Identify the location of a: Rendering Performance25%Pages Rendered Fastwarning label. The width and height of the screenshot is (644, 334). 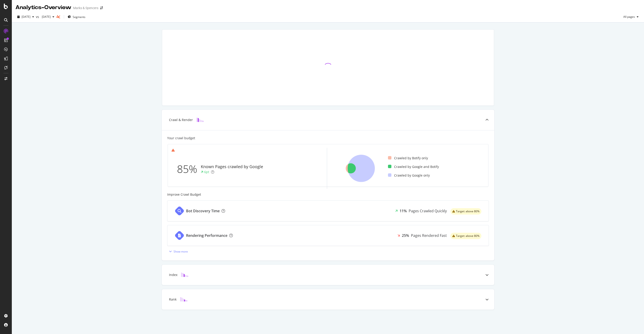
(328, 236).